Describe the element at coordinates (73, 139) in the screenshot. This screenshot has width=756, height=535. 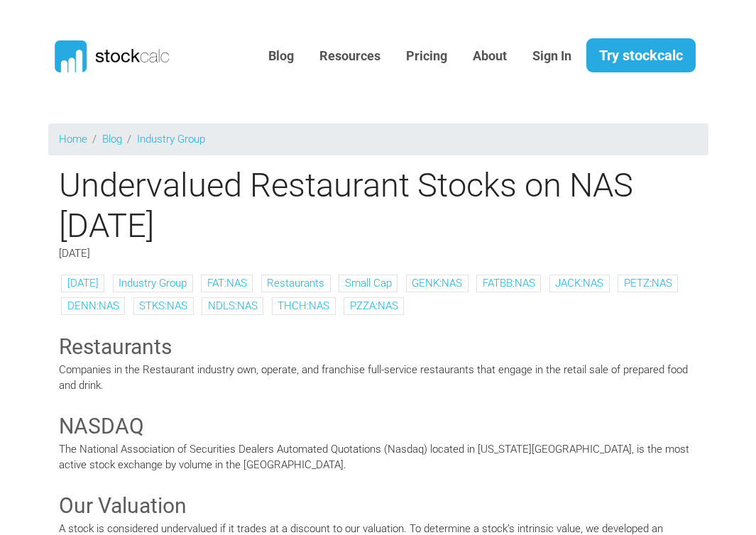
I see `a: Home` at that location.